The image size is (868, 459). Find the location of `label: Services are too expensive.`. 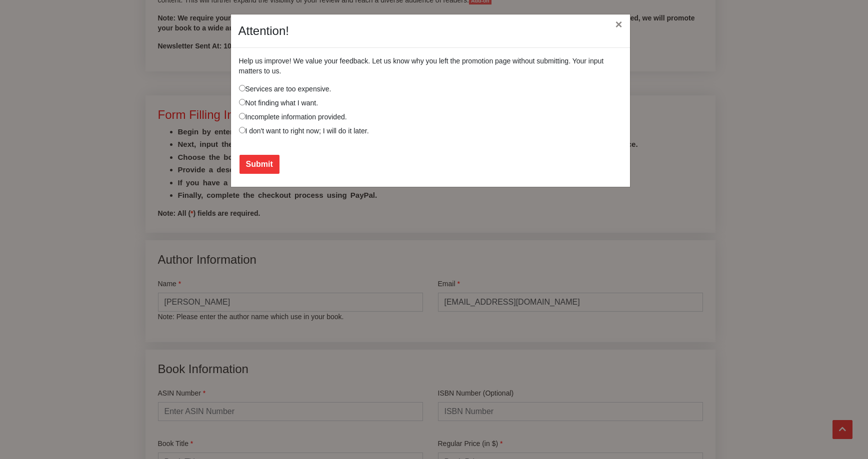

label: Services are too expensive. is located at coordinates (285, 89).